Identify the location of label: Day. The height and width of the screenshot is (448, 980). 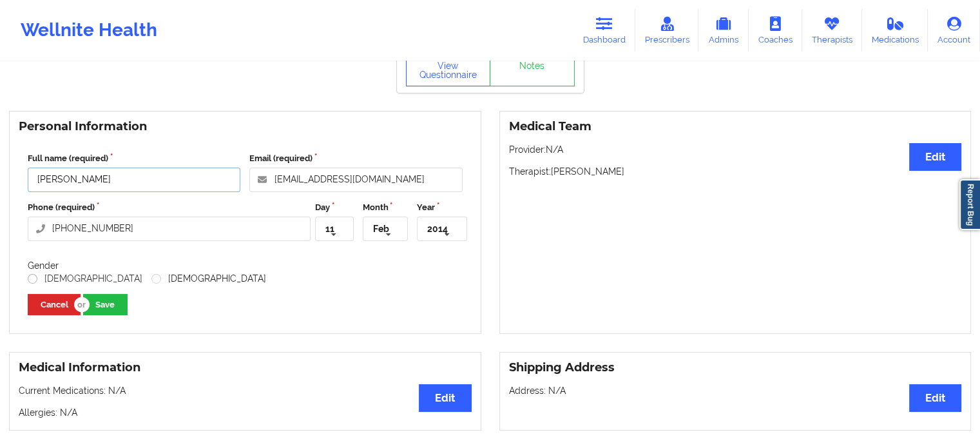
(334, 207).